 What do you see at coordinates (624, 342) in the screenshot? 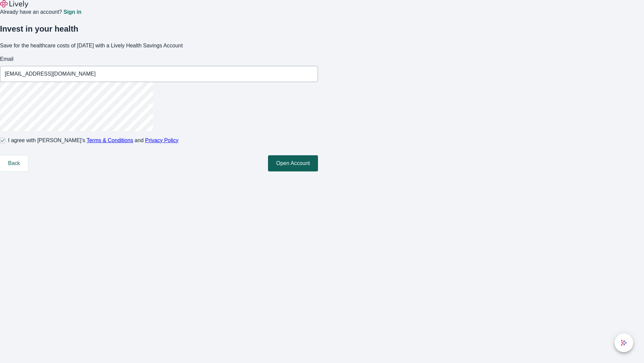
I see `svg: Lively AI Assistant` at bounding box center [624, 342].